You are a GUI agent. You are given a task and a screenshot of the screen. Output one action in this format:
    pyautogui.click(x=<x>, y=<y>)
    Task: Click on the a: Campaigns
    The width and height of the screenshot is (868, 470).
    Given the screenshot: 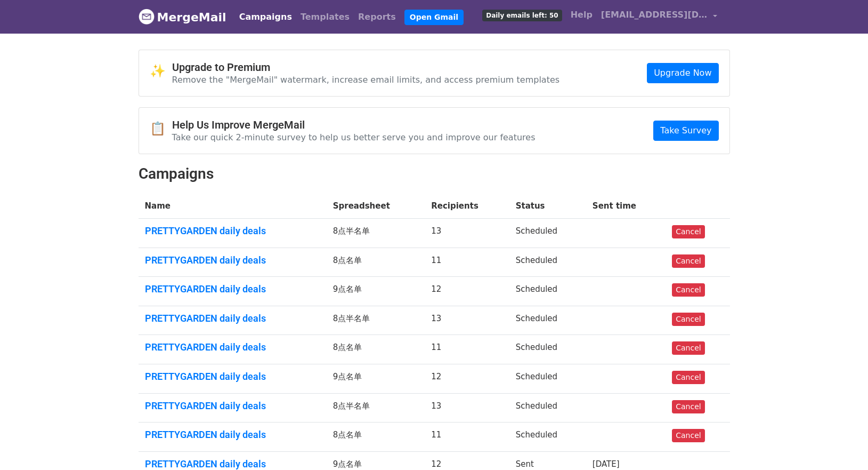 What is the action you would take?
    pyautogui.click(x=266, y=17)
    